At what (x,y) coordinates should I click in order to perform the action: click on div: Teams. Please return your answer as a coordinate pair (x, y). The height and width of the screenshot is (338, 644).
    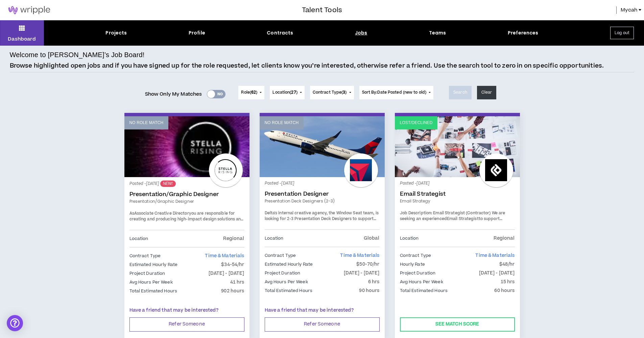
    Looking at the image, I should click on (437, 33).